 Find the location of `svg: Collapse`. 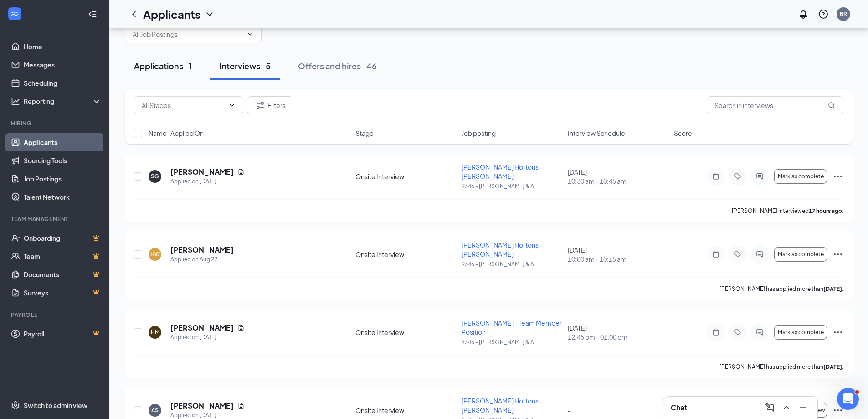

svg: Collapse is located at coordinates (92, 14).